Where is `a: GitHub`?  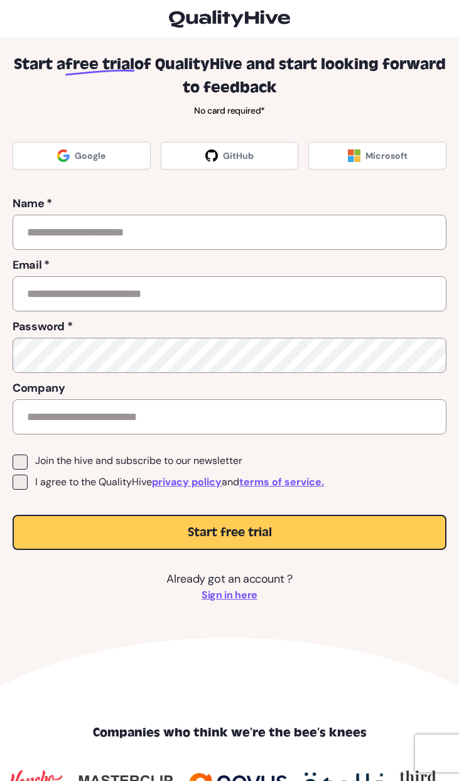
a: GitHub is located at coordinates (230, 156).